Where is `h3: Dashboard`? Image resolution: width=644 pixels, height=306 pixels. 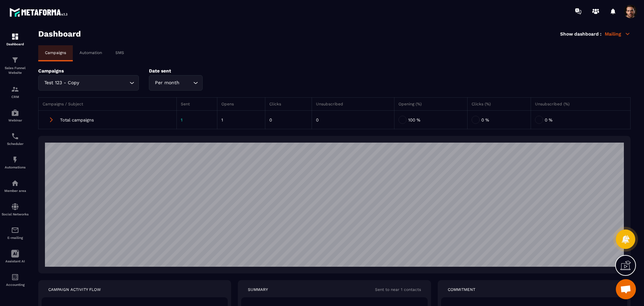 h3: Dashboard is located at coordinates (60, 34).